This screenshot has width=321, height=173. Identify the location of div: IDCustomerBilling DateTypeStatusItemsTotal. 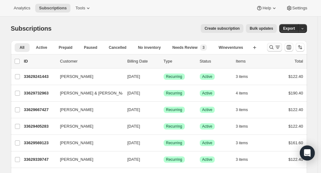
(164, 61).